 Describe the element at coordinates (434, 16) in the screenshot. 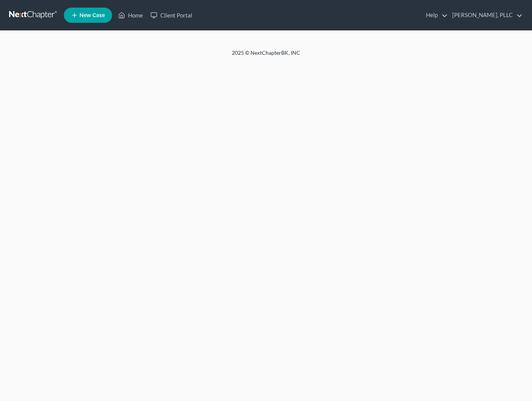

I see `a: Help` at that location.